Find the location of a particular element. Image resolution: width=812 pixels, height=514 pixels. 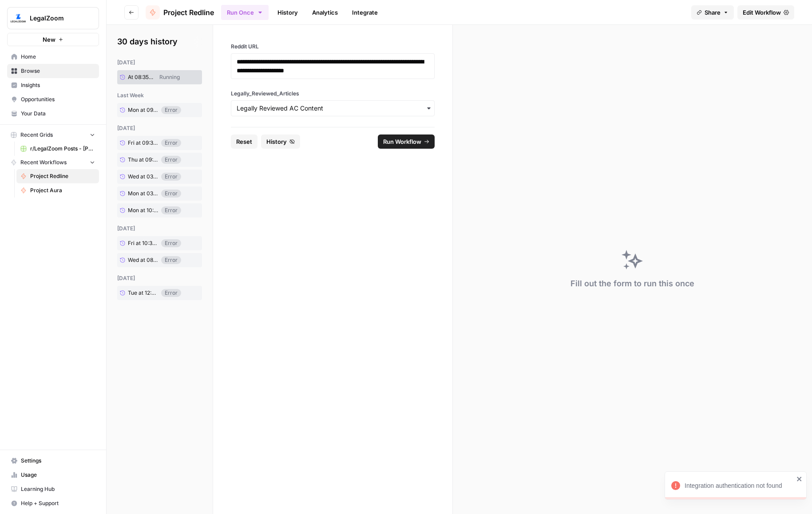

button: Share is located at coordinates (712, 13).